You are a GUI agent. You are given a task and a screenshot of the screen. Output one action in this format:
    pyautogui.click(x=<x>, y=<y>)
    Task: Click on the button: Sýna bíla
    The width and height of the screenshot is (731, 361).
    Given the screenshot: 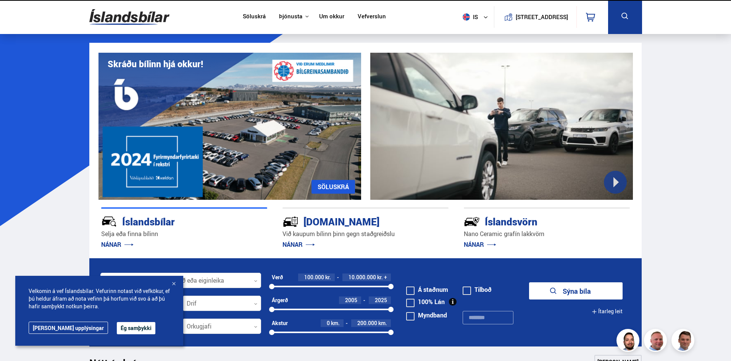 What is the action you would take?
    pyautogui.click(x=575, y=290)
    